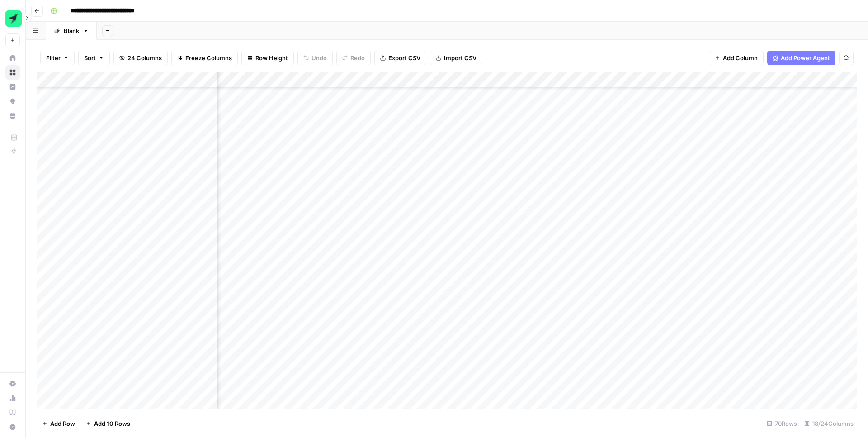 Image resolution: width=868 pixels, height=438 pixels. What do you see at coordinates (12, 116) in the screenshot?
I see `a: Your Data` at bounding box center [12, 116].